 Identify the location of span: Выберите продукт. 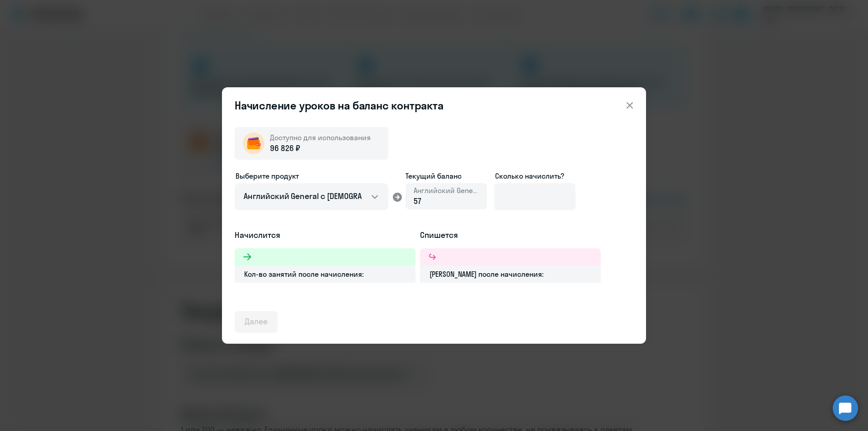
(267, 176).